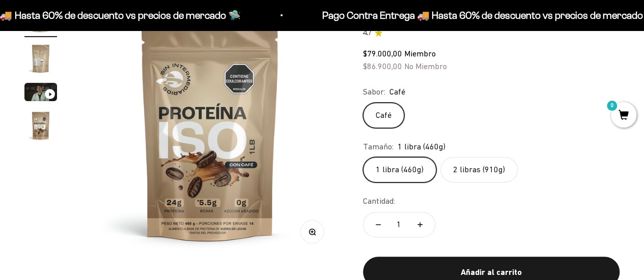  Describe the element at coordinates (491, 273) in the screenshot. I see `div: Añadir al carrito` at that location.